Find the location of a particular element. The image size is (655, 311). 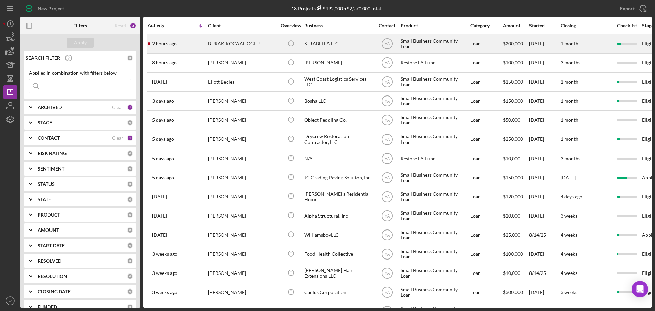

b: Filters is located at coordinates (80, 26).